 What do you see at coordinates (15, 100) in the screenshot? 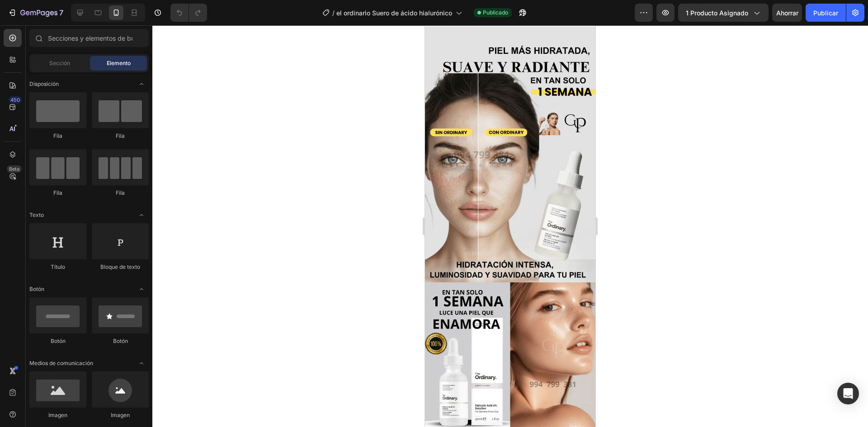
I see `font: 450` at bounding box center [15, 100].